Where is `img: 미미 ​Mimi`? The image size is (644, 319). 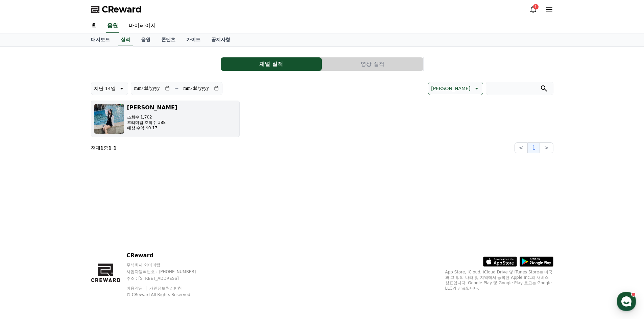
img: 미미 ​Mimi is located at coordinates (109, 119).